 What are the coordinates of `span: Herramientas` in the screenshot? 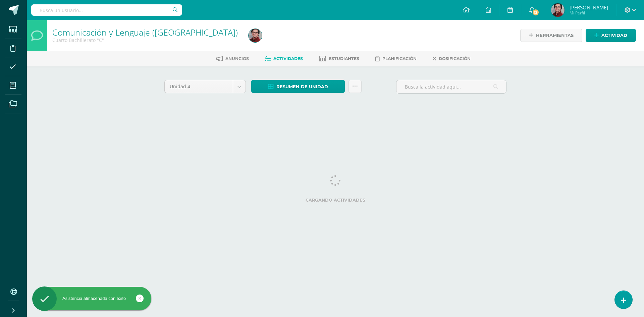 It's located at (555, 35).